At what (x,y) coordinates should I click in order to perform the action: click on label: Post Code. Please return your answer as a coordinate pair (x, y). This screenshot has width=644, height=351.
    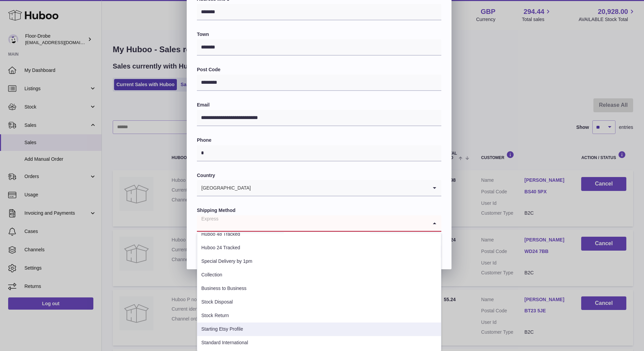
    Looking at the image, I should click on (319, 70).